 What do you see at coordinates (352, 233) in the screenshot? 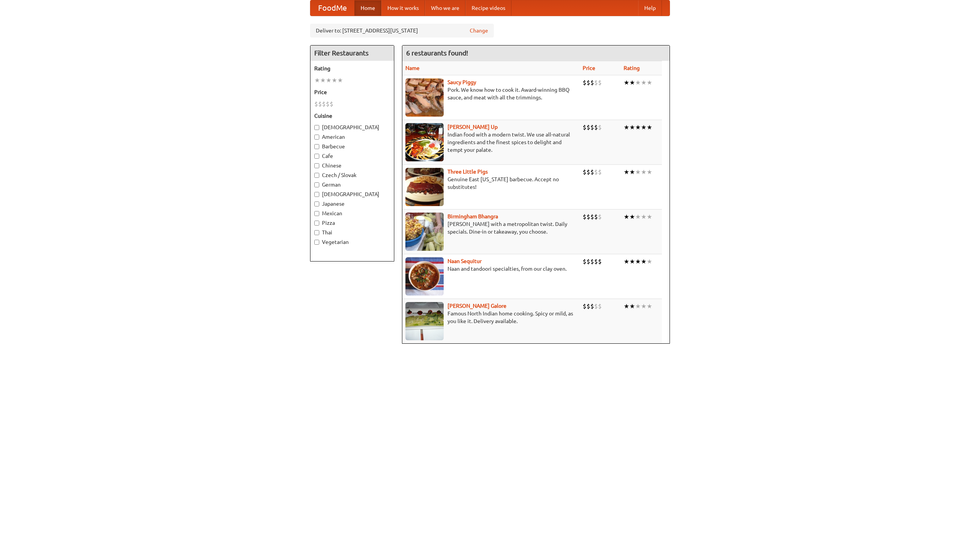
I see `label: Thai` at bounding box center [352, 233].